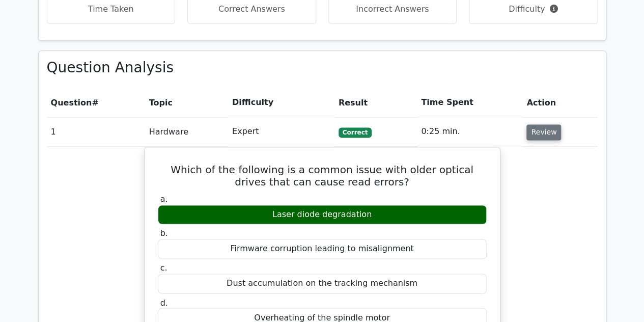 Image resolution: width=644 pixels, height=322 pixels. What do you see at coordinates (281, 132) in the screenshot?
I see `td: Expert` at bounding box center [281, 132].